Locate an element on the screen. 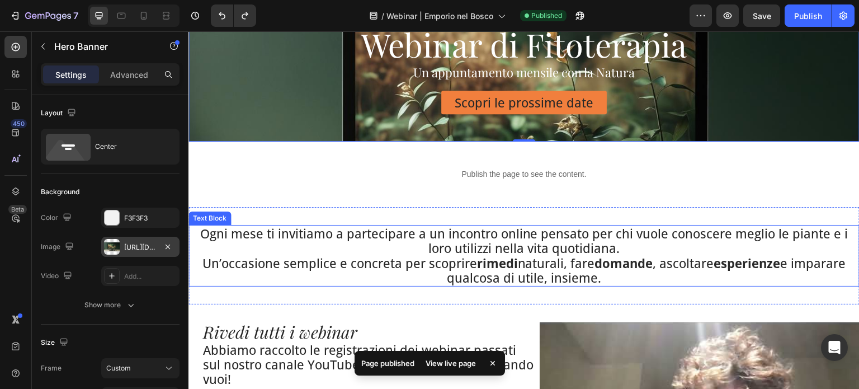 The height and width of the screenshot is (389, 859). div: Text Block is located at coordinates (21, 187).